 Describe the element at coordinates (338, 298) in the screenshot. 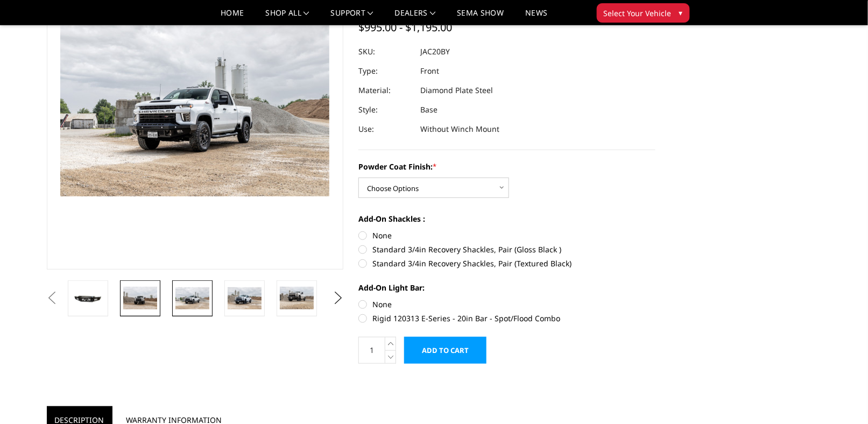

I see `button: Next` at that location.